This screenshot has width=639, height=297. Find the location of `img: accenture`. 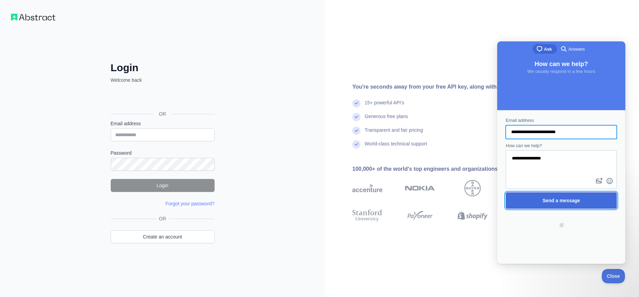

img: accenture is located at coordinates (367, 188).